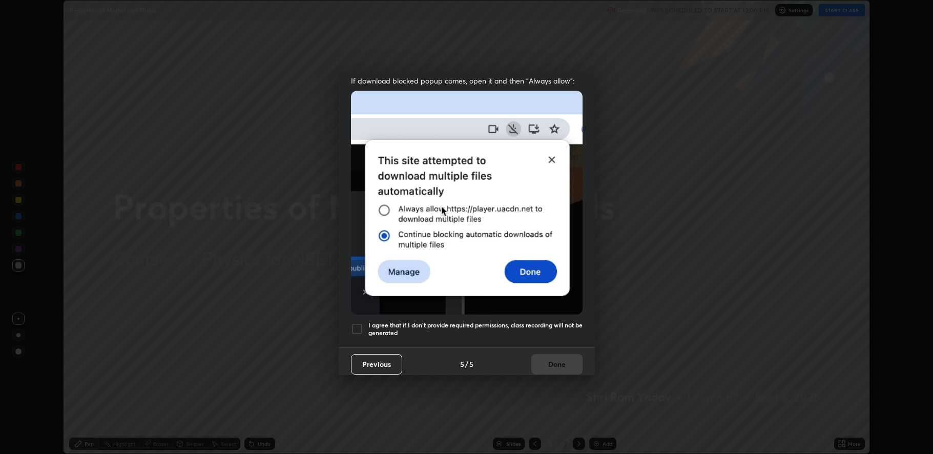 This screenshot has width=933, height=454. What do you see at coordinates (467, 80) in the screenshot?
I see `span: If download blocked popup comes, open it and then "Always allow":` at bounding box center [467, 80].